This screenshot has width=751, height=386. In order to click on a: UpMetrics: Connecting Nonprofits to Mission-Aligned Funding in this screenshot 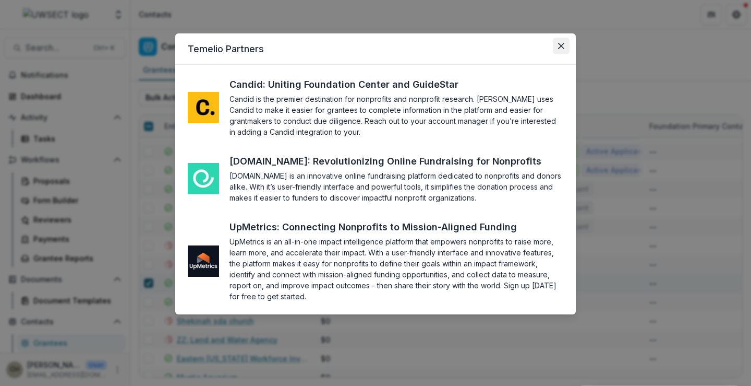, I will do `click(383, 226)`.